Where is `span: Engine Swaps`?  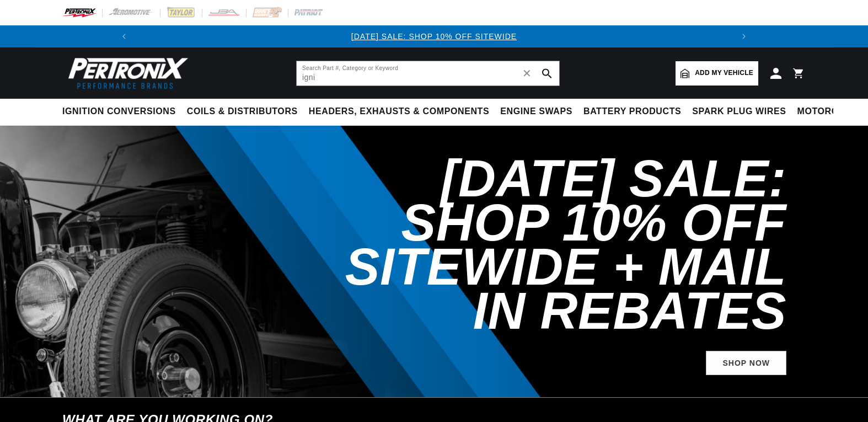
span: Engine Swaps is located at coordinates (536, 111).